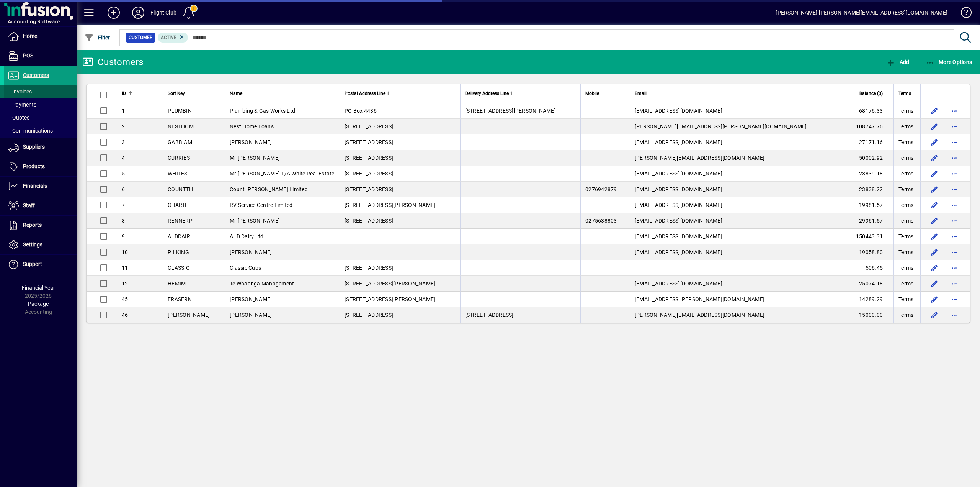 Image resolution: width=980 pixels, height=487 pixels. What do you see at coordinates (949, 62) in the screenshot?
I see `span: More Options` at bounding box center [949, 62].